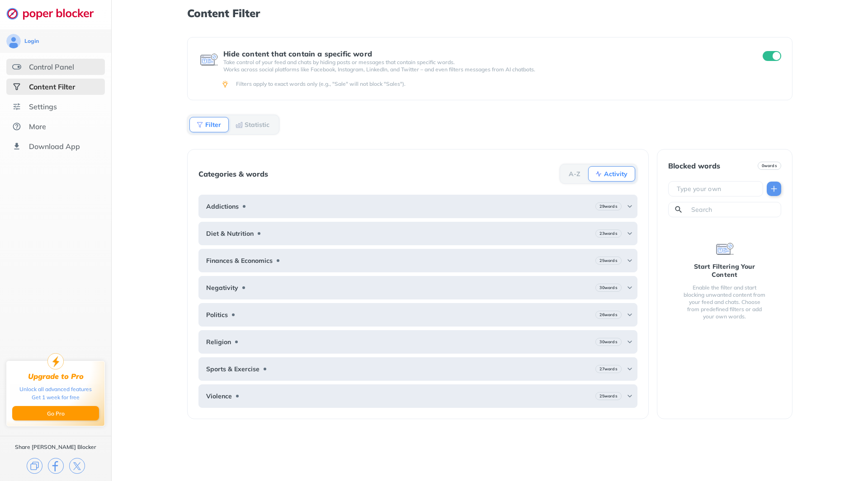  I want to click on b: Addictions, so click(223, 206).